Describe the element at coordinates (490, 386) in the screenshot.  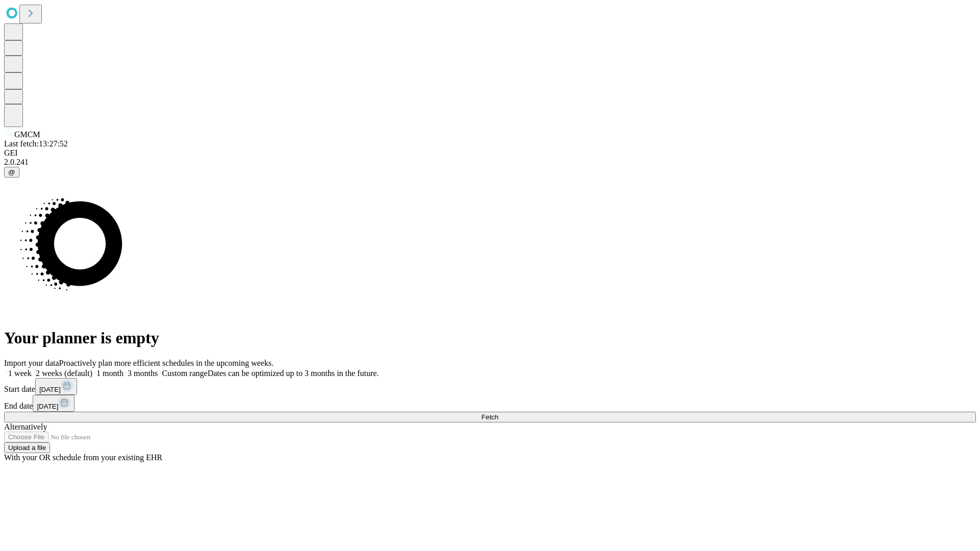
I see `div: Start date` at that location.